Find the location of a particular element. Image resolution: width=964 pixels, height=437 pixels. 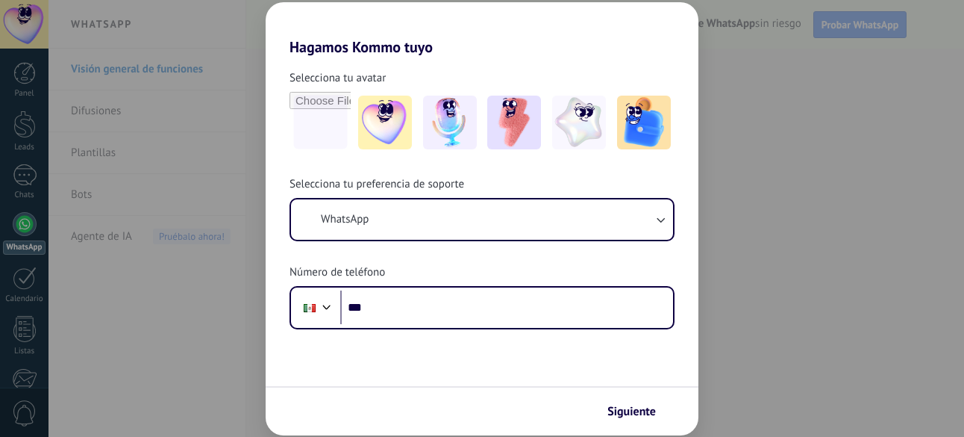

img: -2.jpeg is located at coordinates (450, 122).